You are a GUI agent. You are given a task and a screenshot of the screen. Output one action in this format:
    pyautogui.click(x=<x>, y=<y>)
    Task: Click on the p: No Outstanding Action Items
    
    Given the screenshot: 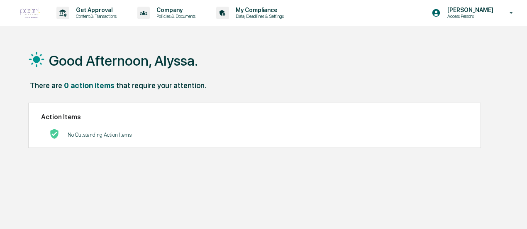 What is the action you would take?
    pyautogui.click(x=100, y=134)
    